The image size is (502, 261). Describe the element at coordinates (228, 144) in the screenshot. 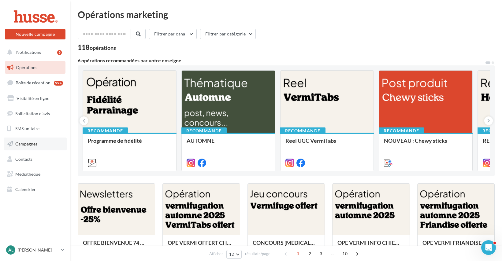

I see `div: AUTOMNE` at that location.